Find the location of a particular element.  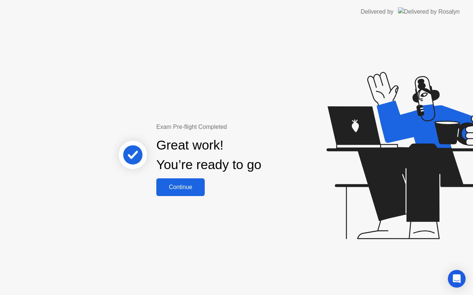

div: Delivered by is located at coordinates (377, 12).